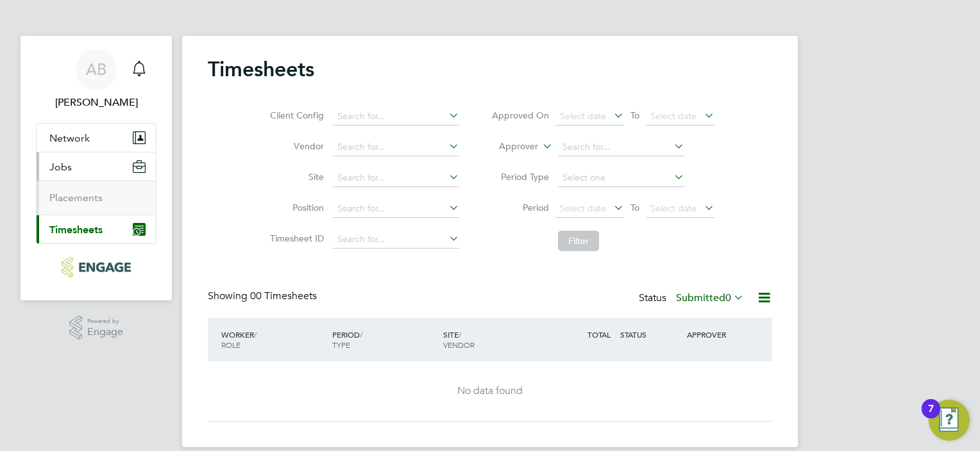  Describe the element at coordinates (96, 197) in the screenshot. I see `div: Jobs` at that location.